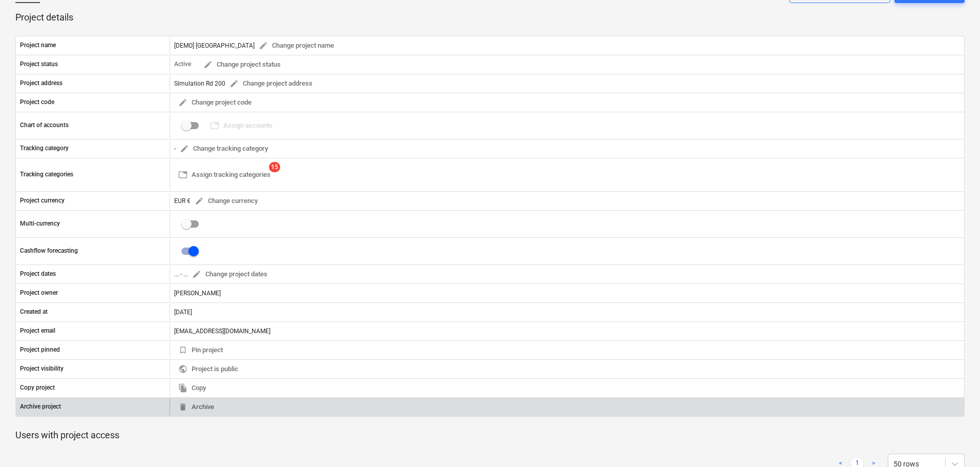 The width and height of the screenshot is (980, 467). What do you see at coordinates (208, 369) in the screenshot?
I see `button: Project is public` at bounding box center [208, 369].